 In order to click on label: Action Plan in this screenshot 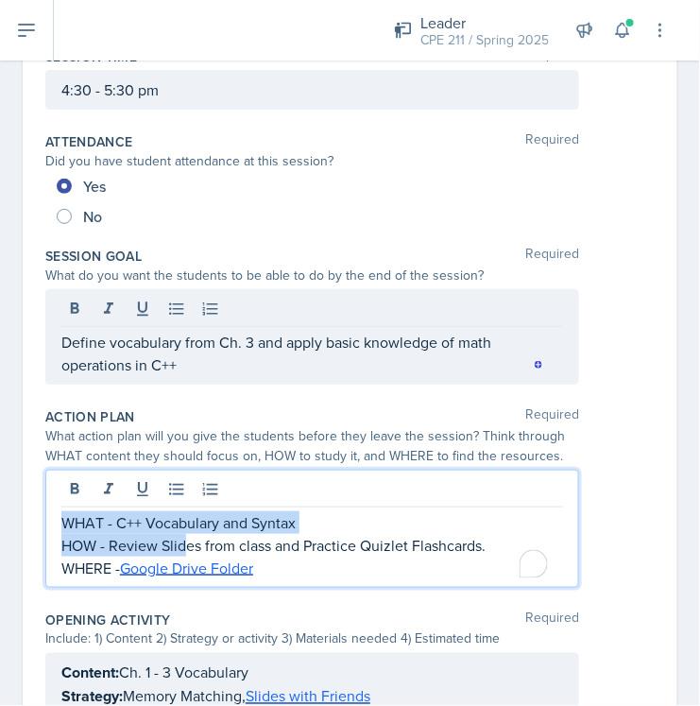, I will do `click(90, 417)`.